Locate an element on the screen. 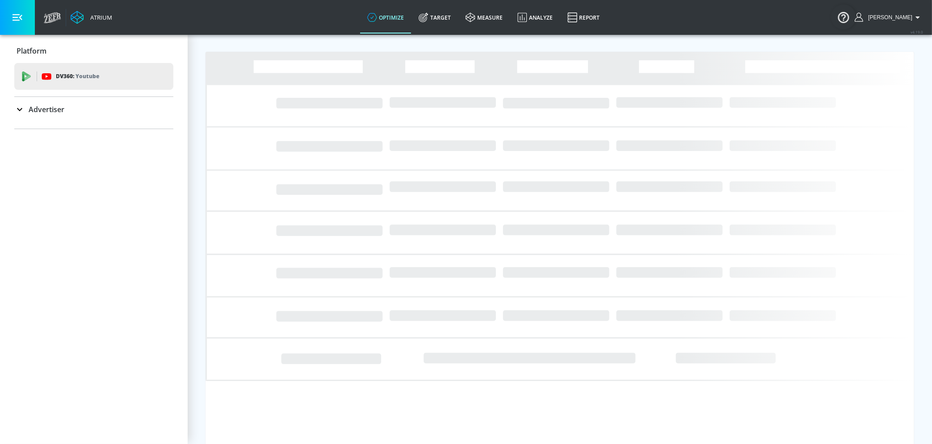 The width and height of the screenshot is (932, 444). div: DV360: Youtube is located at coordinates (94, 76).